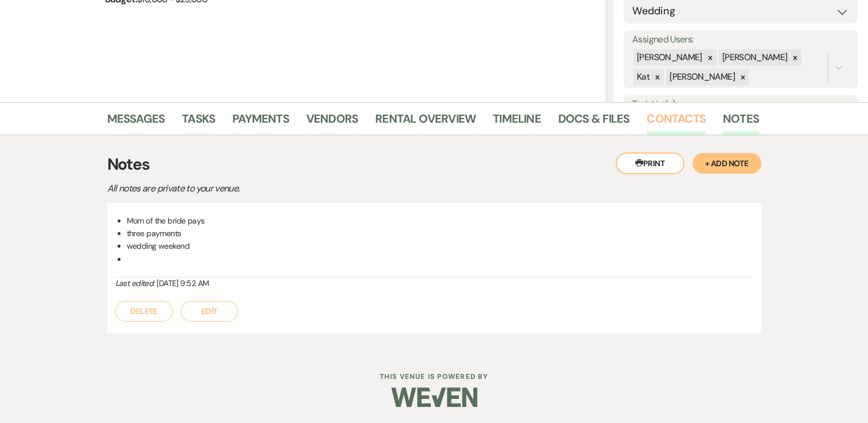 The width and height of the screenshot is (868, 423). Describe the element at coordinates (741, 122) in the screenshot. I see `a: Notes` at that location.